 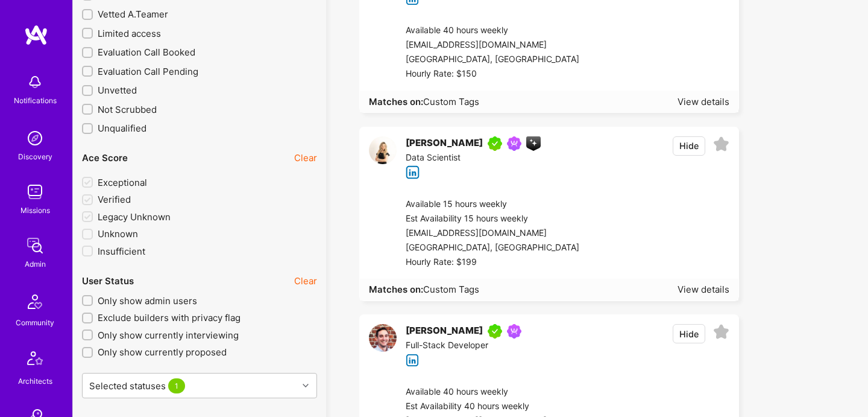 I want to click on img: logo, so click(x=37, y=35).